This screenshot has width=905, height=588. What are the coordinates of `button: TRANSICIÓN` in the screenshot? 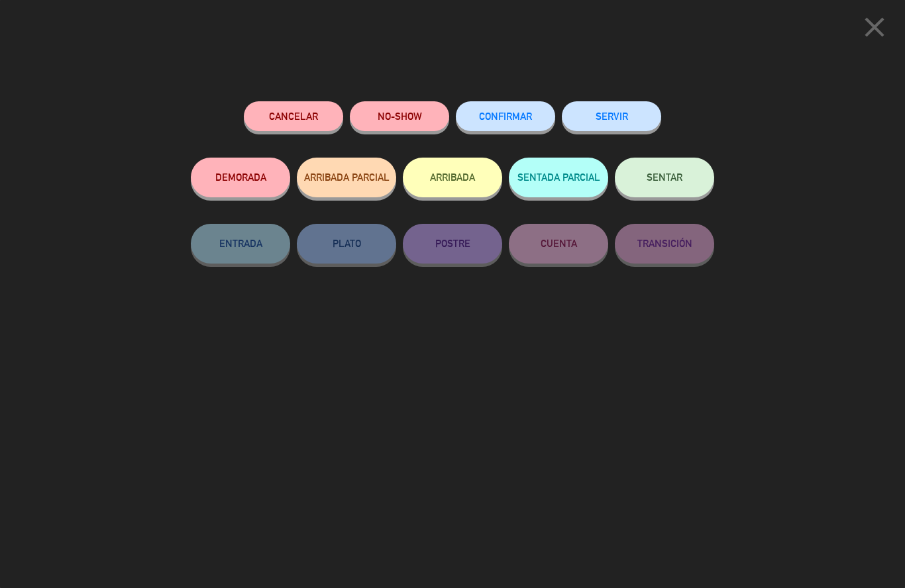 It's located at (664, 244).